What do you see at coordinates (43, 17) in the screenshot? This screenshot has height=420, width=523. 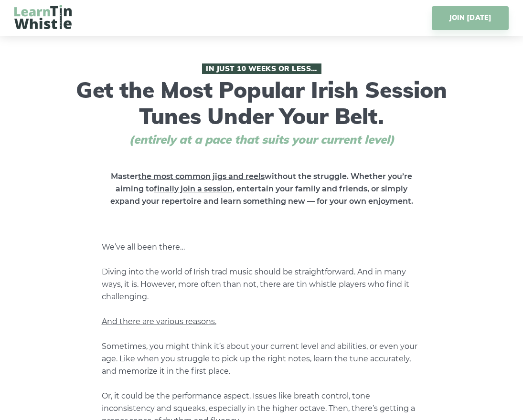 I see `img: LearnTinWhistle.com` at bounding box center [43, 17].